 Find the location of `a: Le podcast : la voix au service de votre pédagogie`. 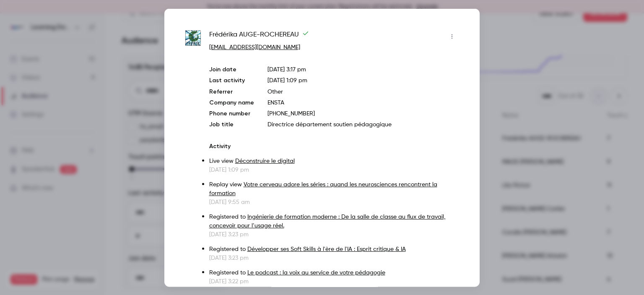

a: Le podcast : la voix au service de votre pédagogie is located at coordinates (316, 272).